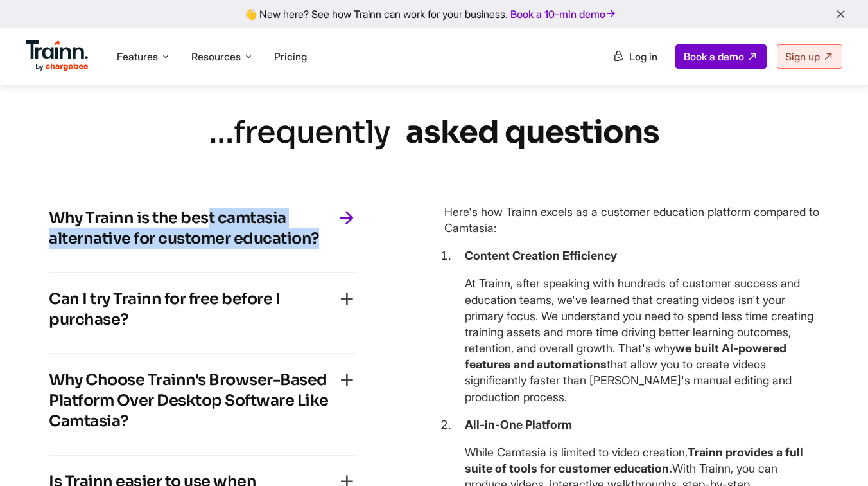 The width and height of the screenshot is (868, 486). What do you see at coordinates (810, 57) in the screenshot?
I see `a: Sign up` at bounding box center [810, 57].